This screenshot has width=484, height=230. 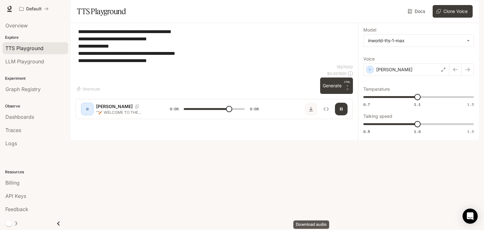 What do you see at coordinates (378, 116) in the screenshot?
I see `p: Talking speed` at bounding box center [378, 116].